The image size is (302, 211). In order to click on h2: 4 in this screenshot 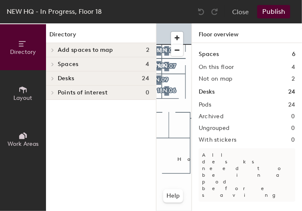, I will do `click(294, 67)`.